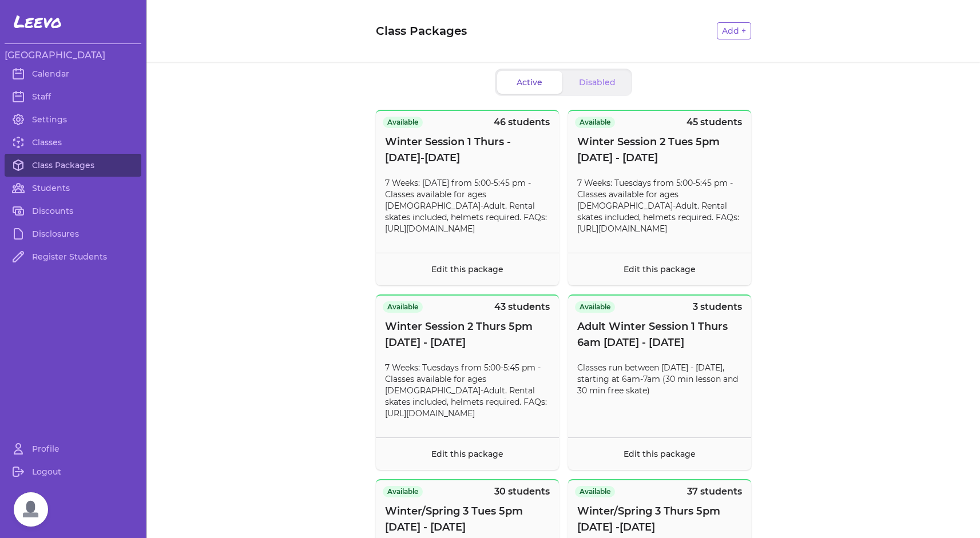 This screenshot has width=980, height=538. What do you see at coordinates (73, 233) in the screenshot?
I see `a: Disclosures` at bounding box center [73, 233].